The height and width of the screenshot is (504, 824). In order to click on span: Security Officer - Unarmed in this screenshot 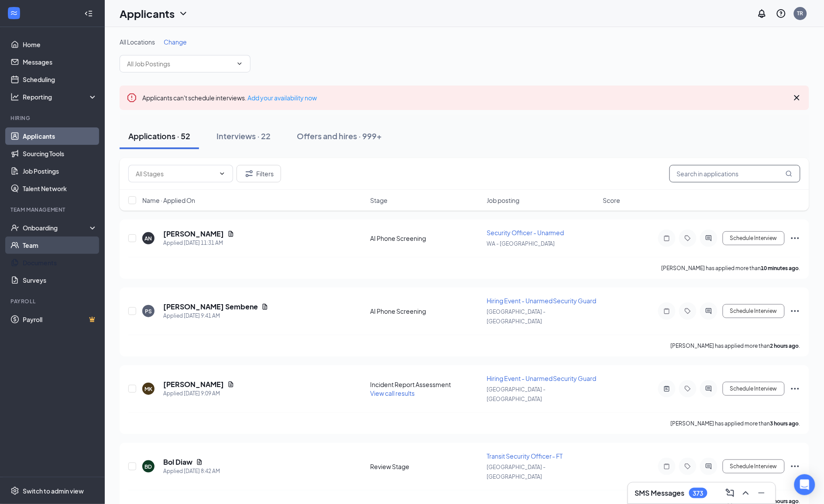, I will do `click(526, 233)`.